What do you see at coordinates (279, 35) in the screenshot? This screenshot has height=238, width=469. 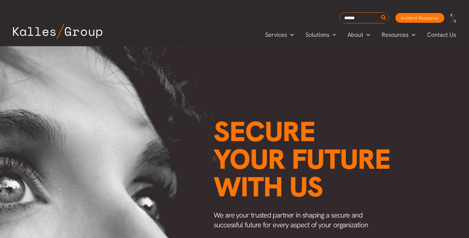 I see `a: ServicesMenu Toggle` at bounding box center [279, 35].